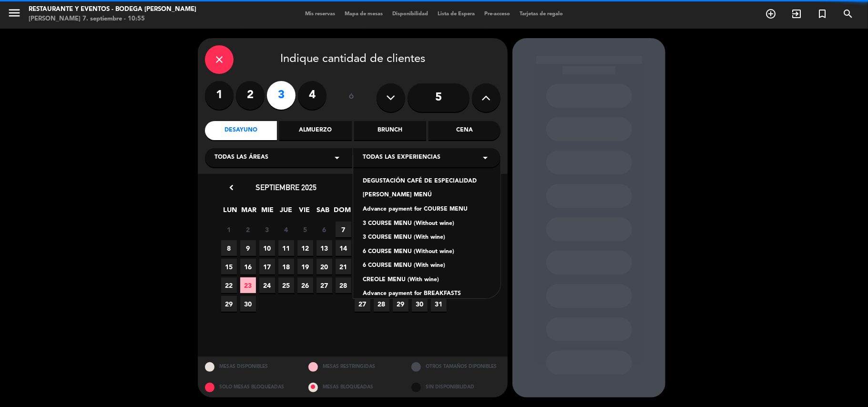  I want to click on div: Brunch, so click(390, 131).